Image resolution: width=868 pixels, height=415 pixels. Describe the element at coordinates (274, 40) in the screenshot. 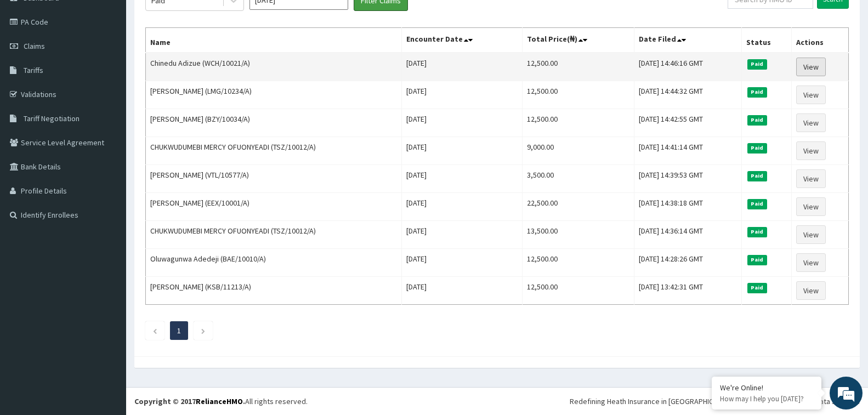

I see `th: Name` at that location.